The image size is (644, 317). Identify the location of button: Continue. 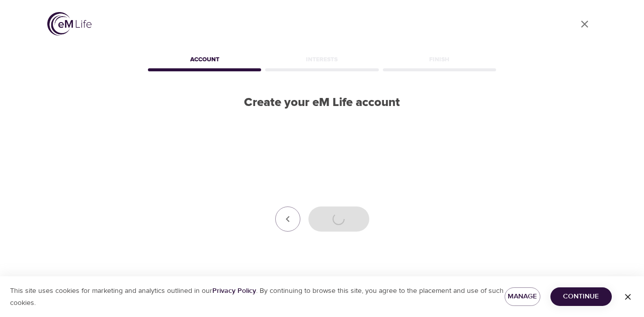
(581, 296).